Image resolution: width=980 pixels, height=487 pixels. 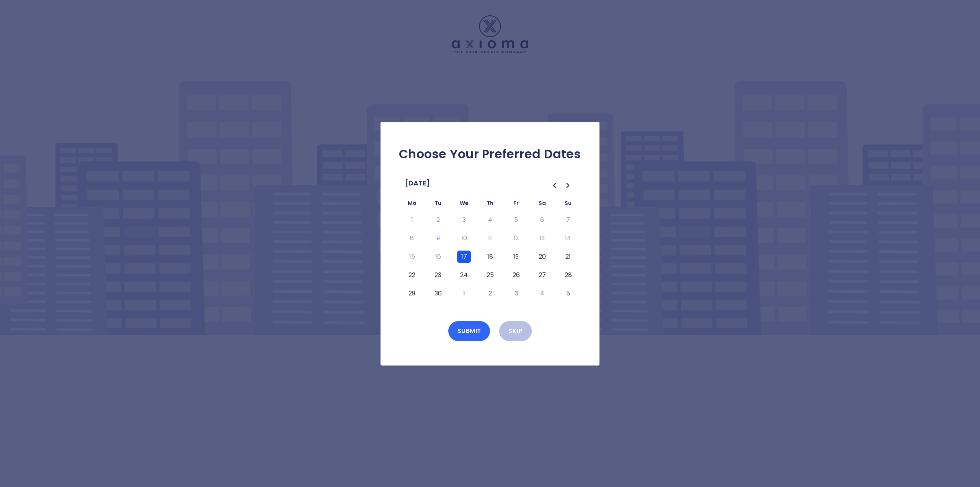 I want to click on th: Tuesday, so click(x=438, y=205).